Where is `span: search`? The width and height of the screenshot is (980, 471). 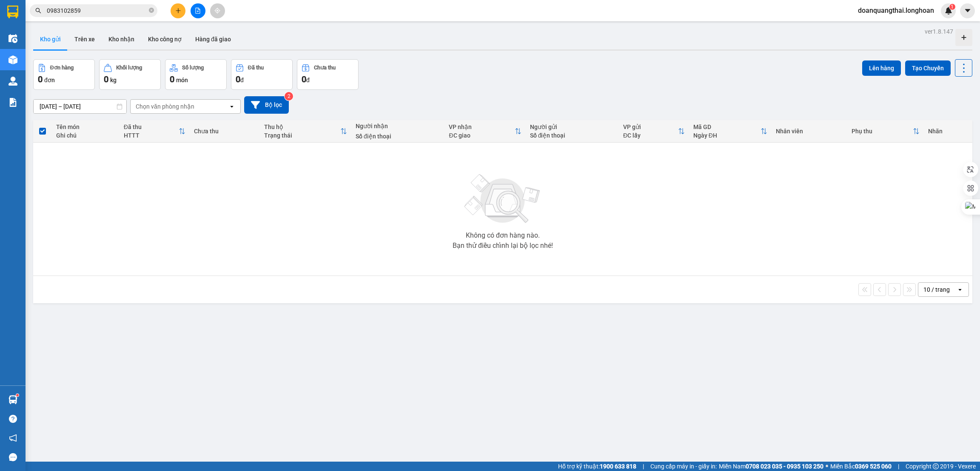
span: search is located at coordinates (38, 10).